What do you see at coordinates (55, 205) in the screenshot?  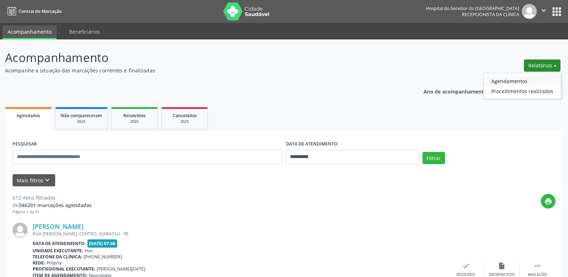 I see `strong: 346201 marcações agendadas` at bounding box center [55, 205].